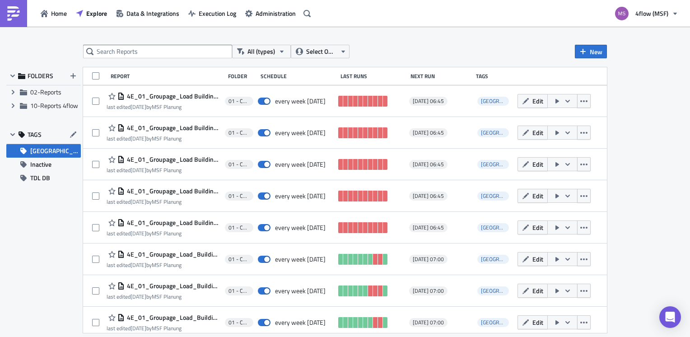  What do you see at coordinates (138, 138) in the screenshot?
I see `time: 2025-05-27T12:41:41Z` at bounding box center [138, 138].